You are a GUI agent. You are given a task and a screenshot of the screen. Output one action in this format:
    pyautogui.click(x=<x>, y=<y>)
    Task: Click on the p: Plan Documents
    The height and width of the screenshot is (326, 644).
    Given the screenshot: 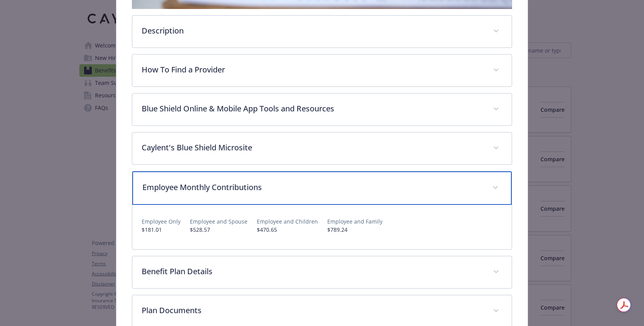 What is the action you would take?
    pyautogui.click(x=312, y=311)
    